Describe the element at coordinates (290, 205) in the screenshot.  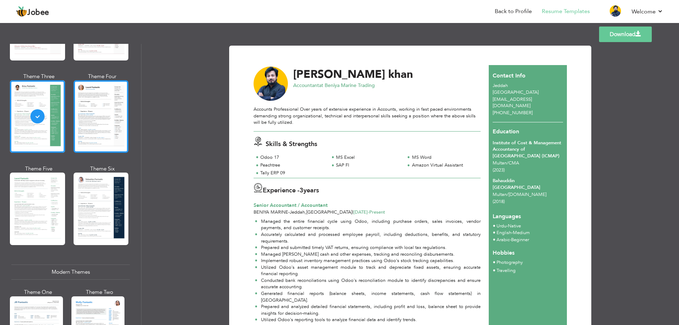
I see `span: Senior Accountant / Accountant` at that location.